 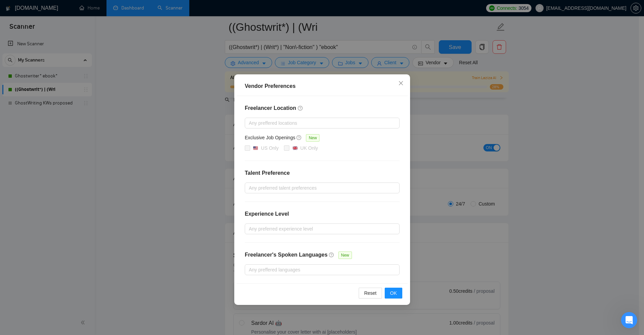 I want to click on button: OK, so click(x=393, y=293).